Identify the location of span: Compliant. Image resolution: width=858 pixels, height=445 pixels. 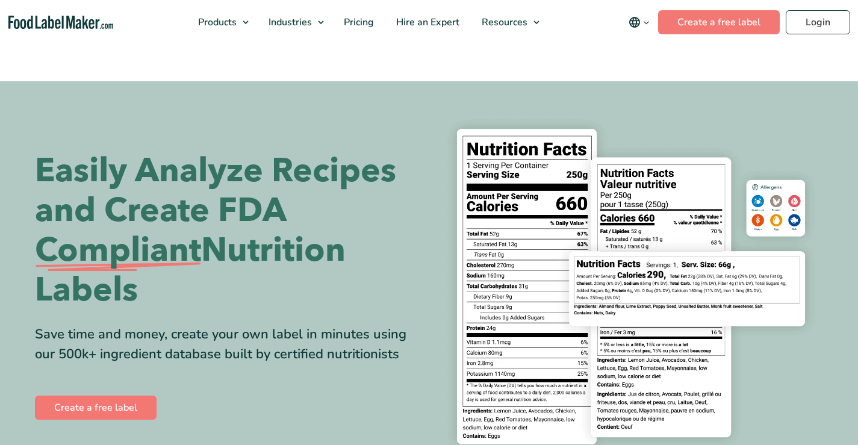
(118, 250).